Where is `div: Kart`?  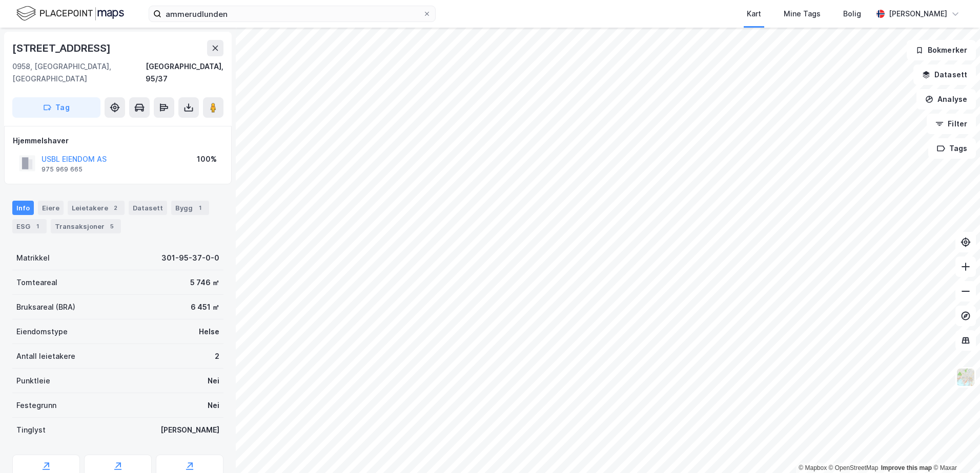
div: Kart is located at coordinates (754, 14).